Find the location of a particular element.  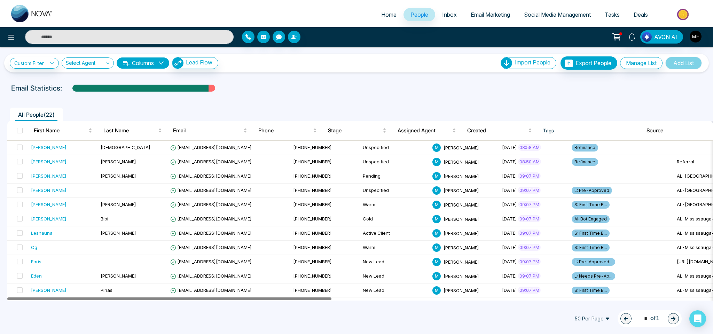

th: Email is located at coordinates (210, 131).